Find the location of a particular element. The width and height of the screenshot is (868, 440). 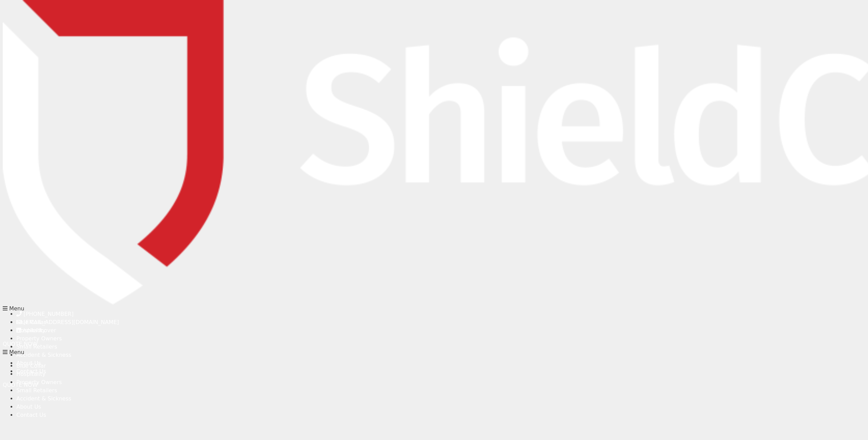

div: Menu Toggle is located at coordinates (327, 352).